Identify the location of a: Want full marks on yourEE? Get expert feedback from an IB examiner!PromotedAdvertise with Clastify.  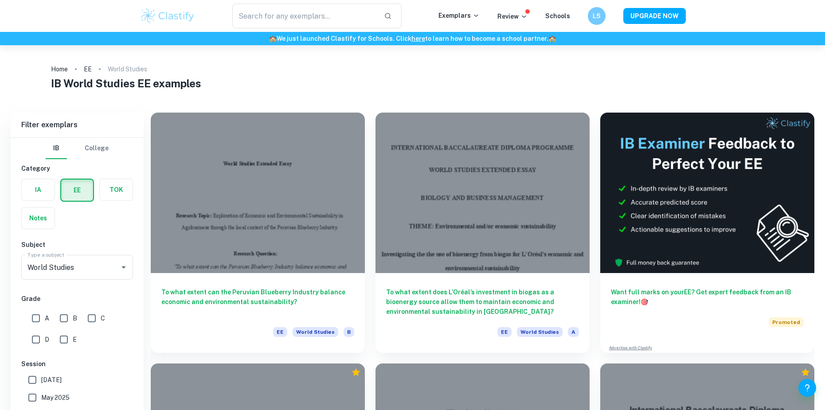
(707, 233).